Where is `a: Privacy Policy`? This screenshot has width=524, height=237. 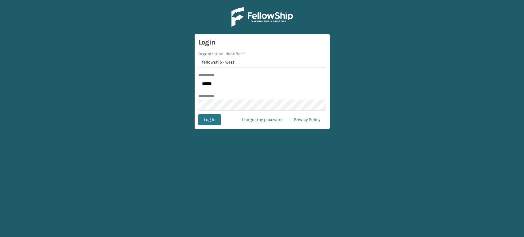 a: Privacy Policy is located at coordinates (307, 120).